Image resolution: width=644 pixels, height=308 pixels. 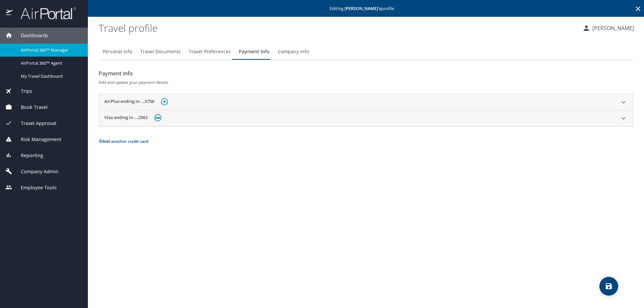 What do you see at coordinates (50, 76) in the screenshot?
I see `span: My Travel Dashboard` at bounding box center [50, 76].